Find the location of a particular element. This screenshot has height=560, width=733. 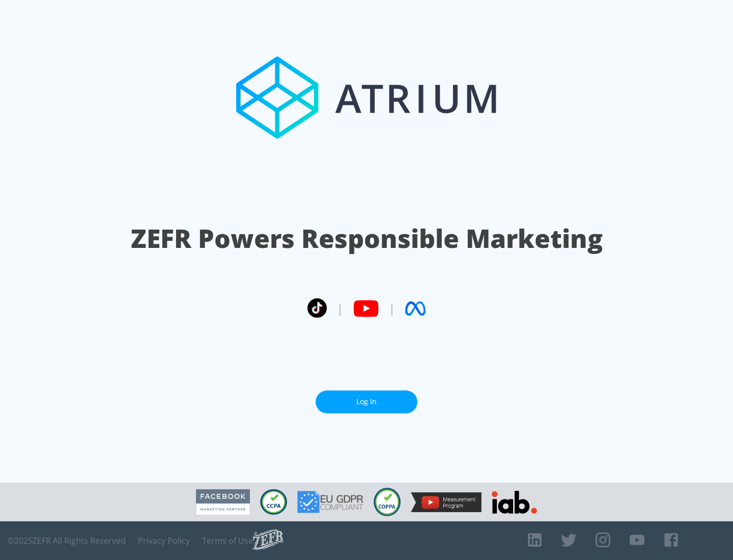

a: Privacy Policy is located at coordinates (164, 541).